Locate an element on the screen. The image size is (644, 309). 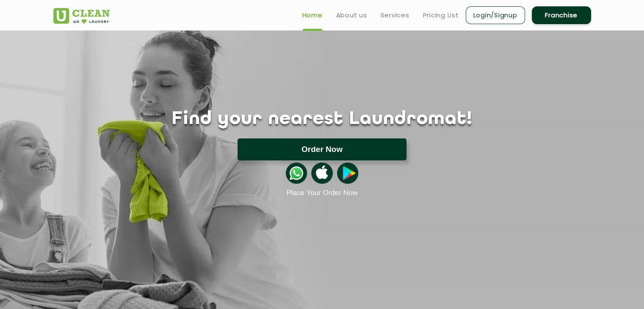
img: whatsappicon.png is located at coordinates (296, 173).